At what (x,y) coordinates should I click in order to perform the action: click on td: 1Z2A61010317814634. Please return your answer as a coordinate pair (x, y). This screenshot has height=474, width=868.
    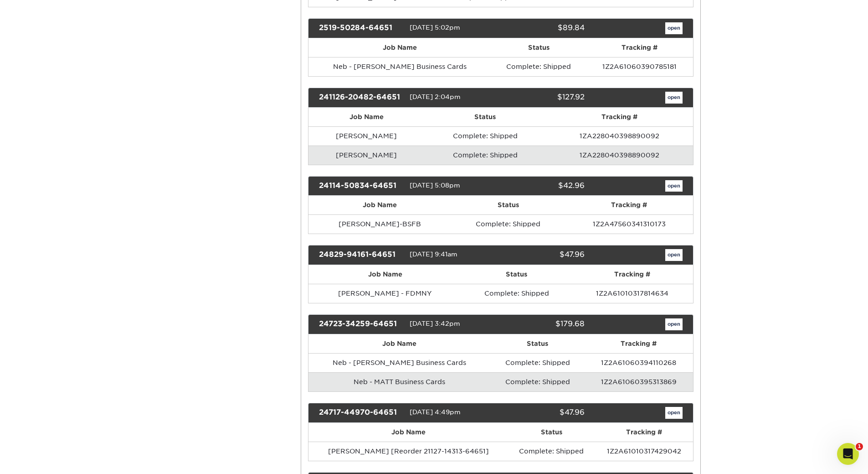
    Looking at the image, I should click on (632, 293).